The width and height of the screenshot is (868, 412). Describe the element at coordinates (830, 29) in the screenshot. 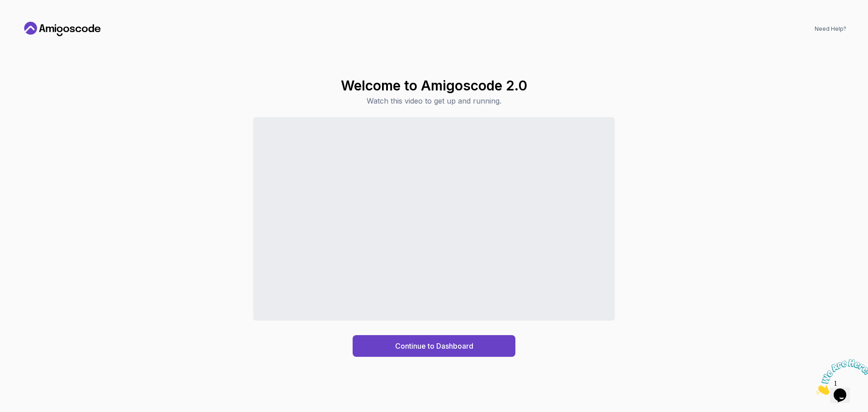

I see `a: Need Help?` at that location.